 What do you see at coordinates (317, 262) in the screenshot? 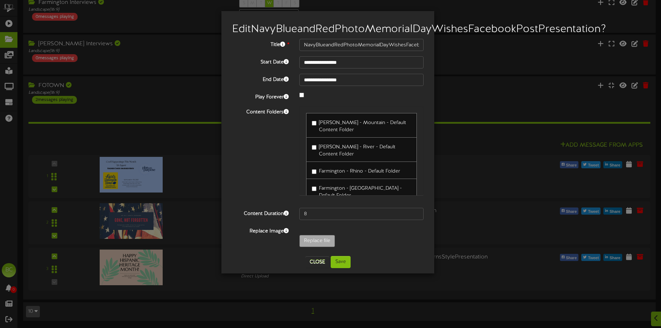
I see `button: Close` at bounding box center [317, 262].